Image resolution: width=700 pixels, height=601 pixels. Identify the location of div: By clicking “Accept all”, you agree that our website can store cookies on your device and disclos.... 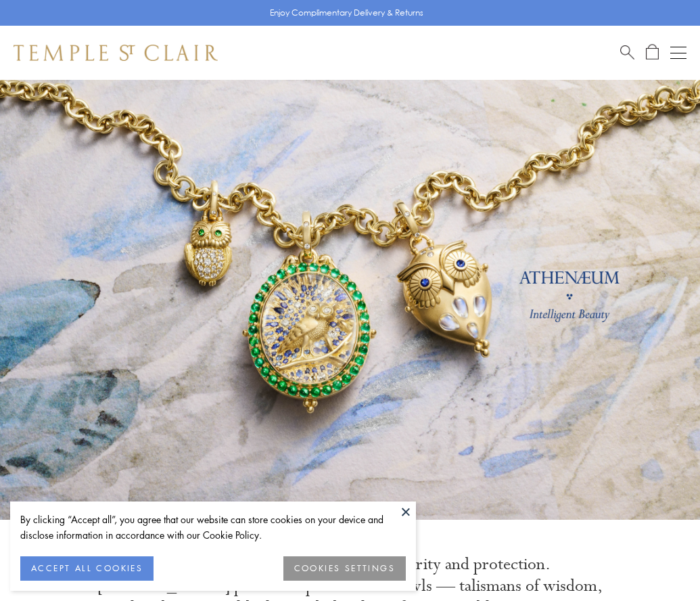
(213, 527).